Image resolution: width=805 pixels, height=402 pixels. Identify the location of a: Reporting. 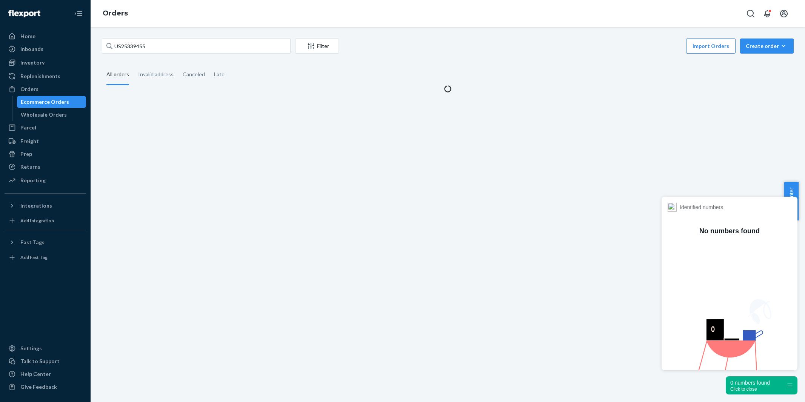
(45, 180).